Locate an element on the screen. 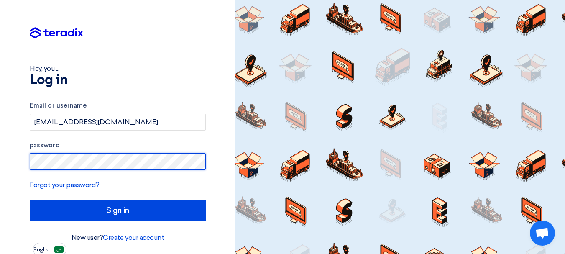 The height and width of the screenshot is (254, 565). font: Log in is located at coordinates (49, 80).